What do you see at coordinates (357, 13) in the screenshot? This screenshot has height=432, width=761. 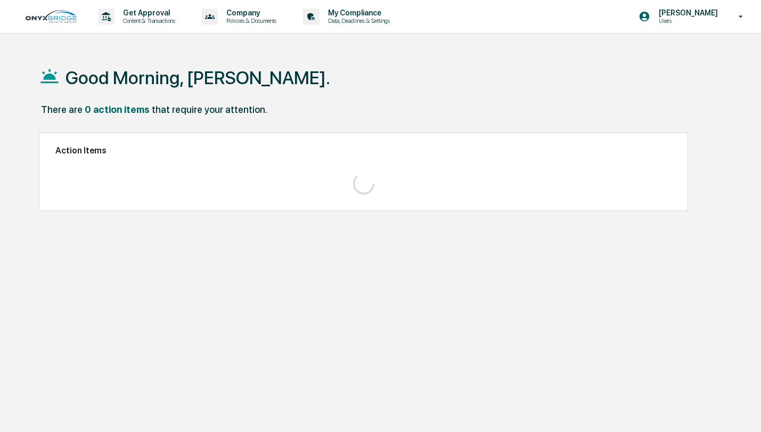 I see `p: My Compliance` at bounding box center [357, 13].